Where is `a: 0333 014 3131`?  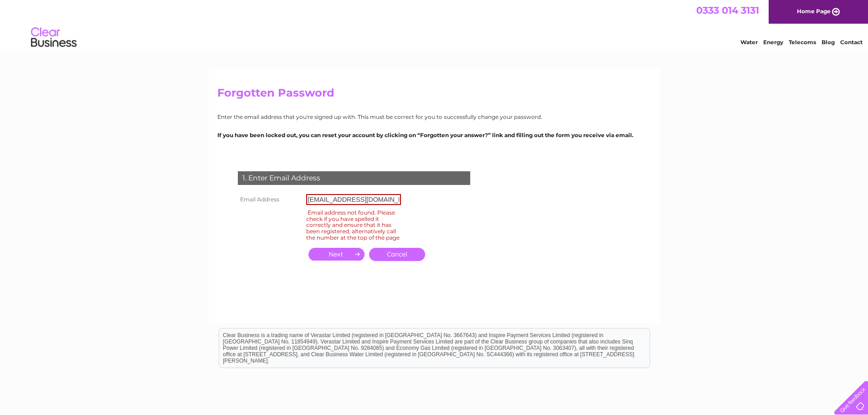
a: 0333 014 3131 is located at coordinates (728, 10).